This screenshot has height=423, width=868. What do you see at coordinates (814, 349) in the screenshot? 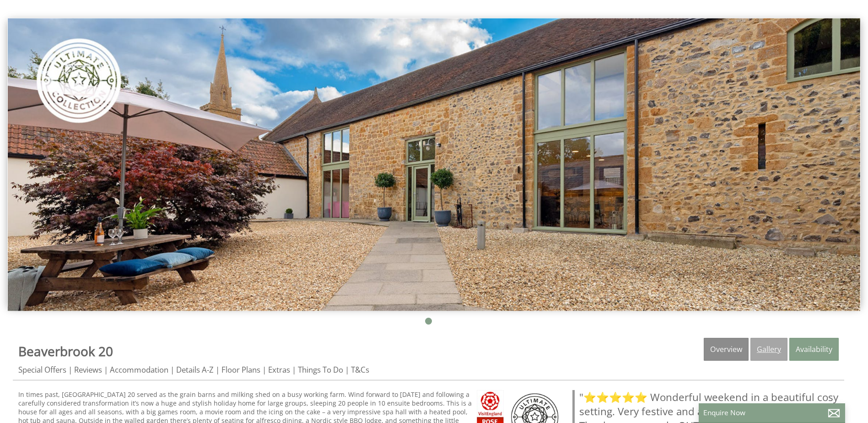
I see `a: Availability` at bounding box center [814, 349].